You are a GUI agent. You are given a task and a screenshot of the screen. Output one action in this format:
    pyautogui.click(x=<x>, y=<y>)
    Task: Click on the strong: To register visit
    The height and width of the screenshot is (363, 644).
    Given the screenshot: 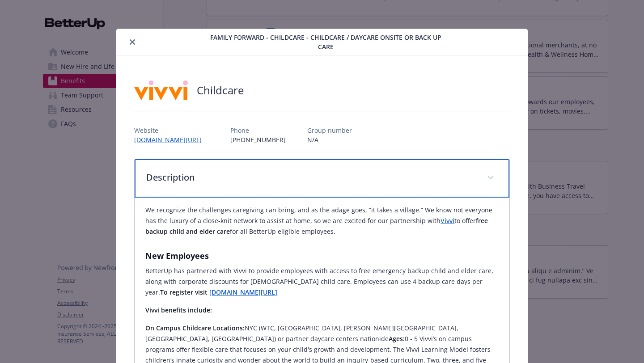 What is the action you would take?
    pyautogui.click(x=184, y=292)
    